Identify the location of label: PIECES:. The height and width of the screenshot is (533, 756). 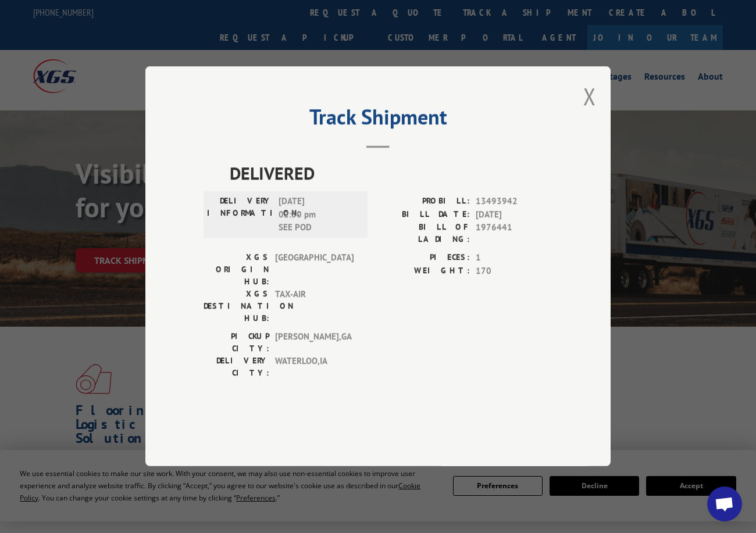
(424, 258).